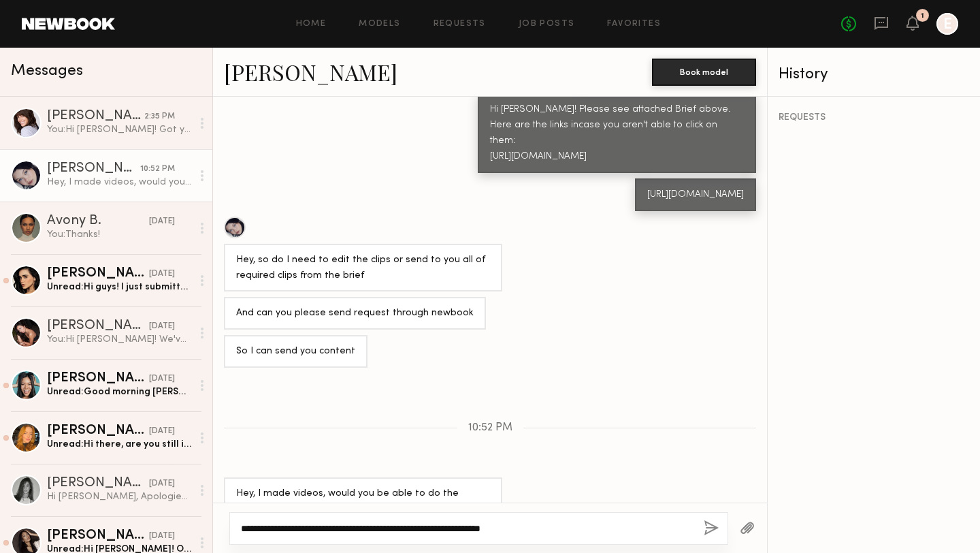  What do you see at coordinates (874, 74) in the screenshot?
I see `div: History` at bounding box center [874, 74].